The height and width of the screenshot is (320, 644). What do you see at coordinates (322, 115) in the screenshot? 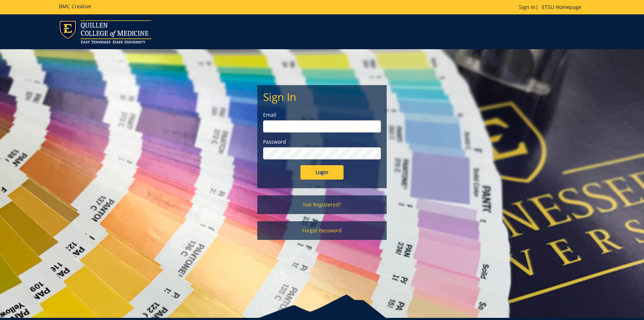
I see `label: Email` at bounding box center [322, 115].